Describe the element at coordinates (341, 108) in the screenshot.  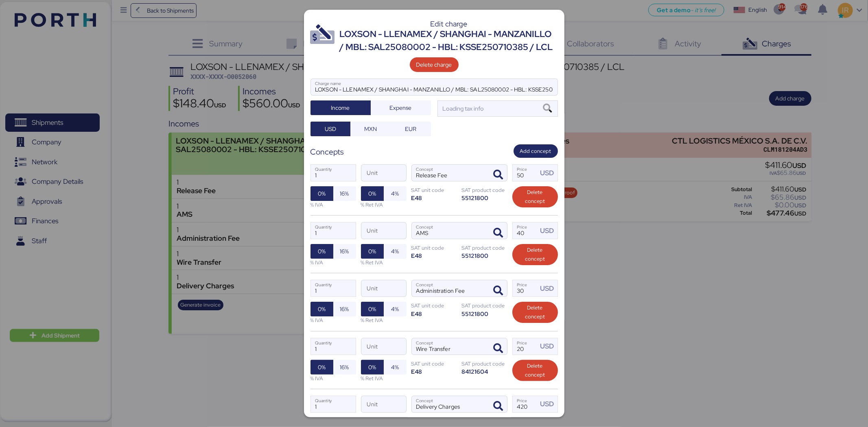
I see `span: Income` at that location.